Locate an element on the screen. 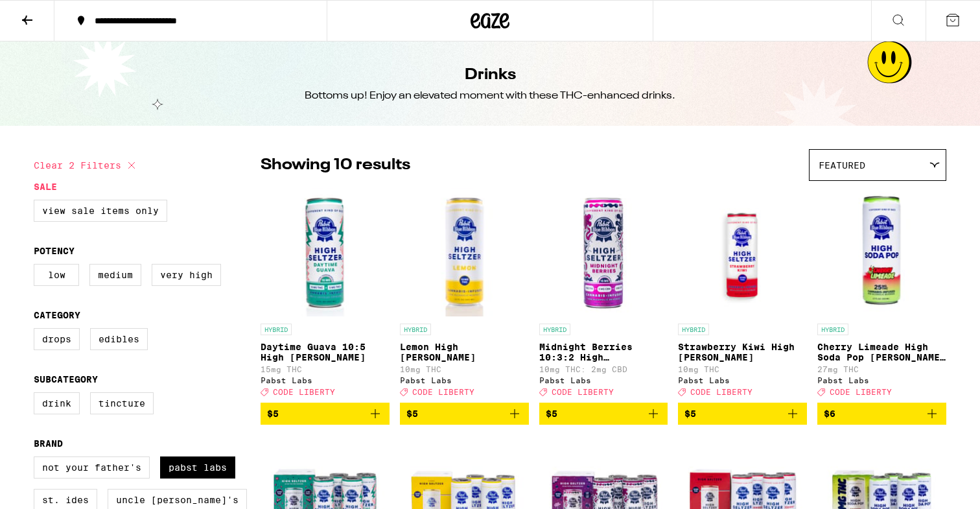 Image resolution: width=980 pixels, height=509 pixels. div: Bottoms up! Enjoy an elevated moment with these THC-enhanced drinks. is located at coordinates (490, 96).